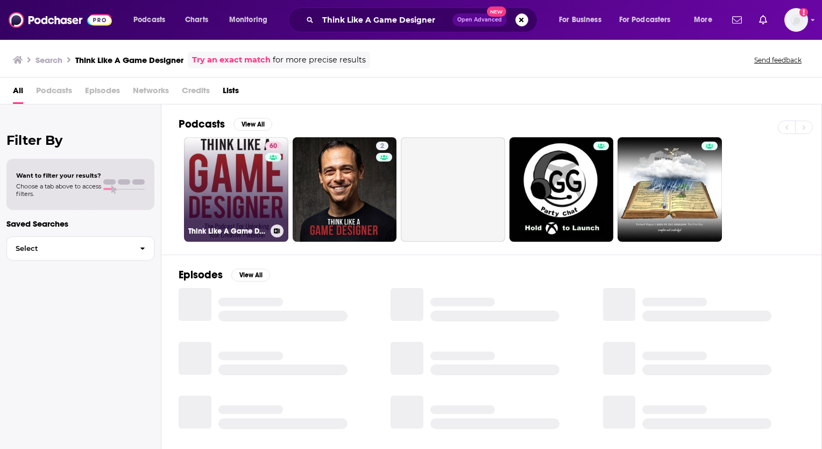 The width and height of the screenshot is (822, 449). I want to click on h3: Search, so click(49, 60).